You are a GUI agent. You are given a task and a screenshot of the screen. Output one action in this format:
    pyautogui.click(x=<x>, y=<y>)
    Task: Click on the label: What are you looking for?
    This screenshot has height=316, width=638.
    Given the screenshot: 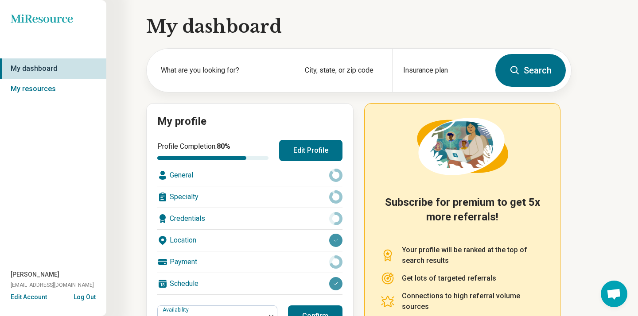 What is the action you would take?
    pyautogui.click(x=222, y=70)
    